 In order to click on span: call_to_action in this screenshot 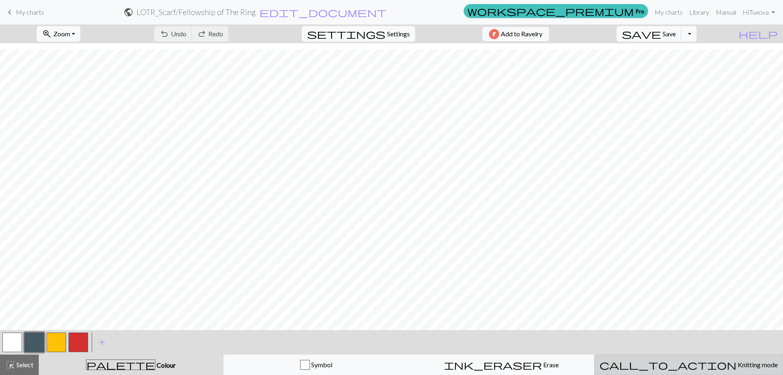, I will do `click(668, 365)`.